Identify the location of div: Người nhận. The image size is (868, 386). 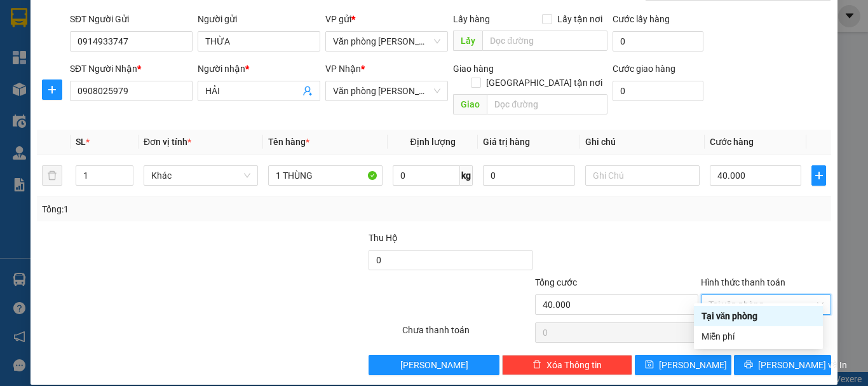
(259, 68).